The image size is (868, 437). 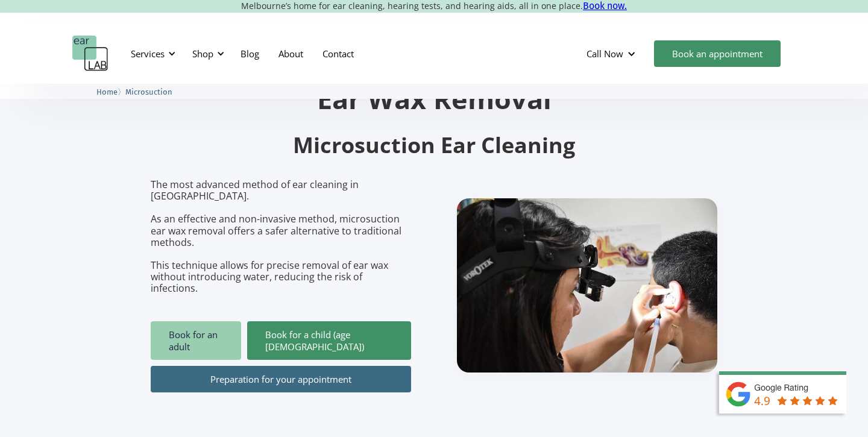 I want to click on a: Preparation for your appointment, so click(x=281, y=379).